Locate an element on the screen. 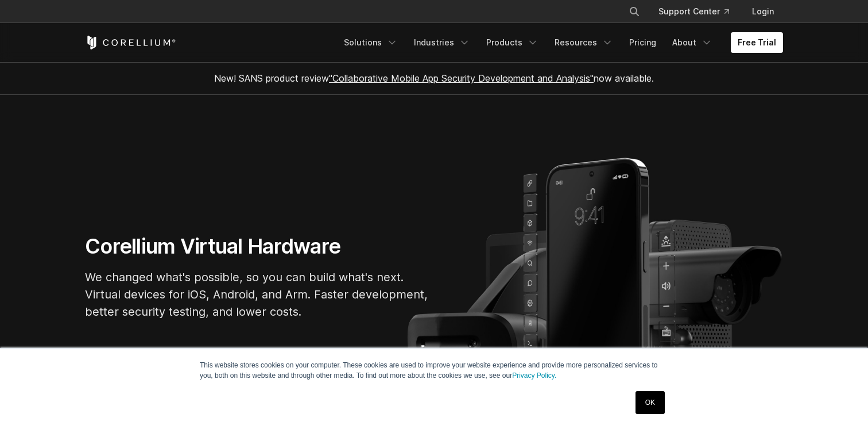 This screenshot has width=868, height=429. a: "Collaborative Mobile App Security Development and Analysis" is located at coordinates (461, 78).